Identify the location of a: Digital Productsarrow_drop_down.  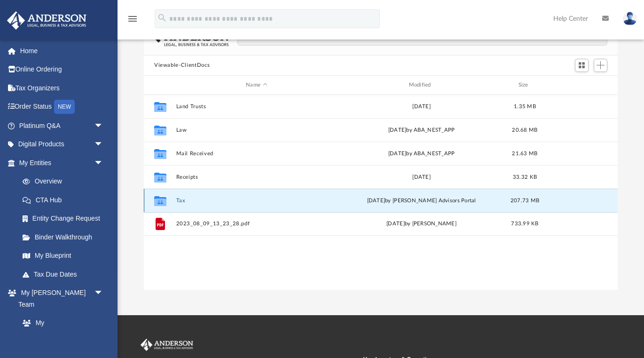
(62, 144).